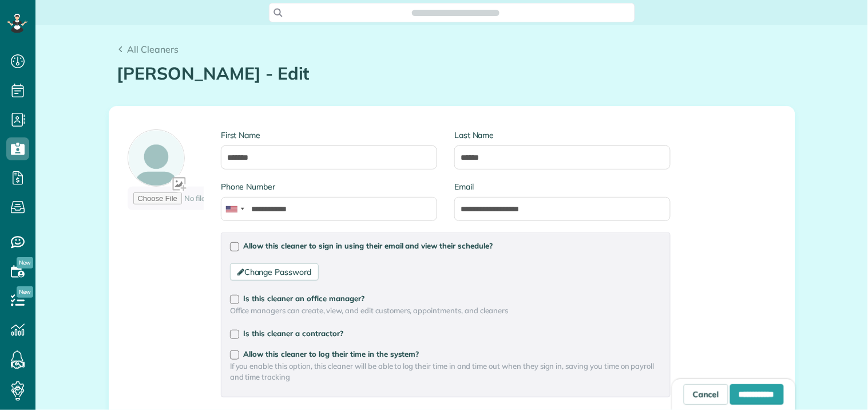  Describe the element at coordinates (563, 187) in the screenshot. I see `label: Email` at that location.